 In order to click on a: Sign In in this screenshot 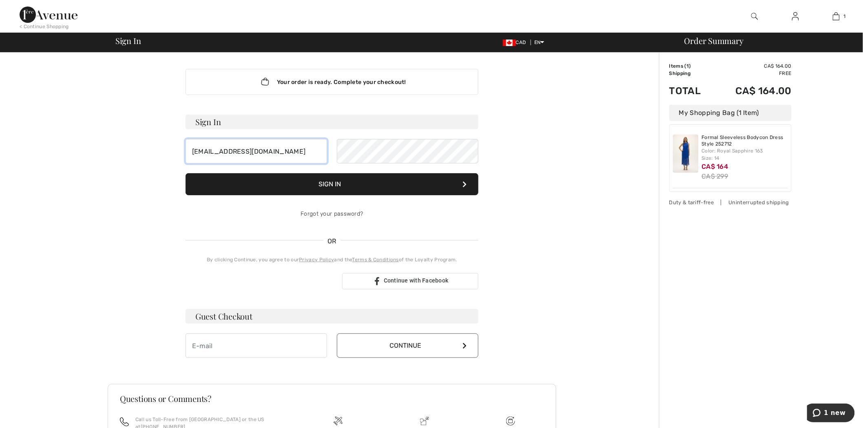, I will do `click(795, 16)`.